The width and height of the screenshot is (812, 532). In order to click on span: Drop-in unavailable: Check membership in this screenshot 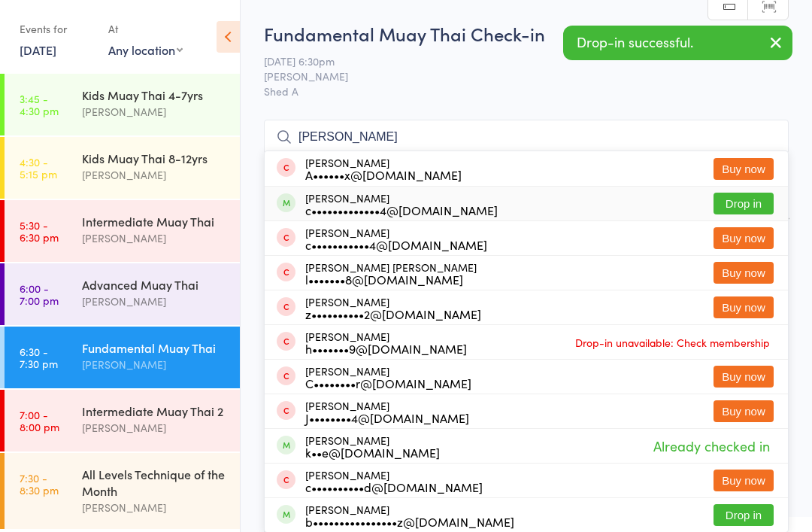, I will do `click(672, 342)`.